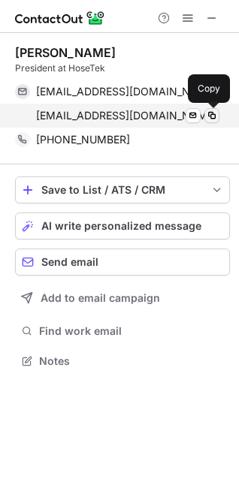 The image size is (239, 479). Describe the element at coordinates (131, 331) in the screenshot. I see `span: Find work email` at that location.